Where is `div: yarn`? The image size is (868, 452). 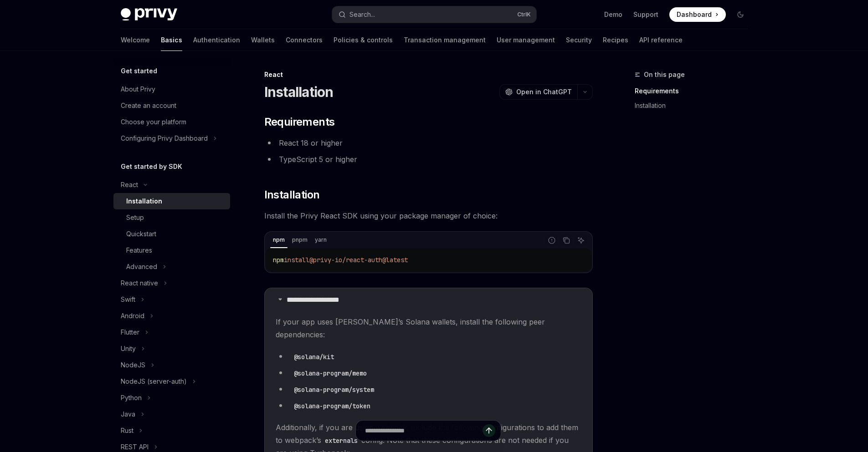 div: yarn is located at coordinates (321, 240).